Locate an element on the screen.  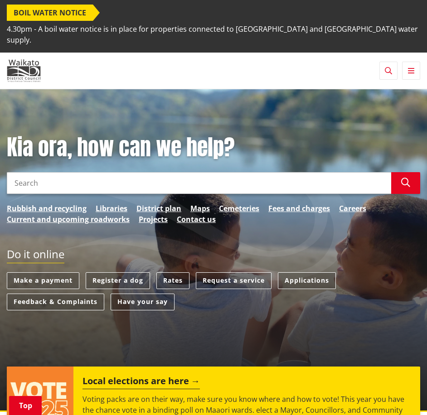
a: Cemeteries is located at coordinates (239, 209).